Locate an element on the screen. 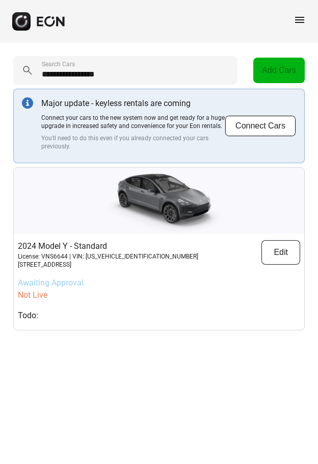  img: car is located at coordinates (159, 201).